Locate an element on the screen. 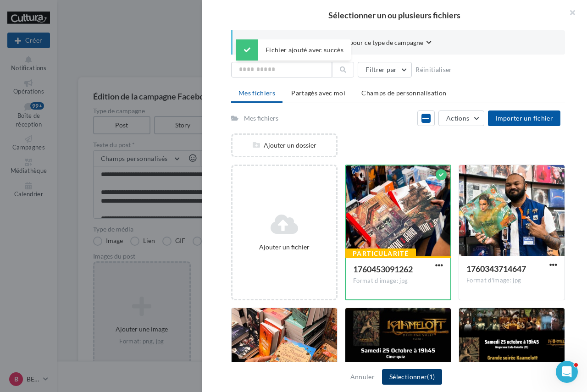  span: 1760343714647 is located at coordinates (496, 268).